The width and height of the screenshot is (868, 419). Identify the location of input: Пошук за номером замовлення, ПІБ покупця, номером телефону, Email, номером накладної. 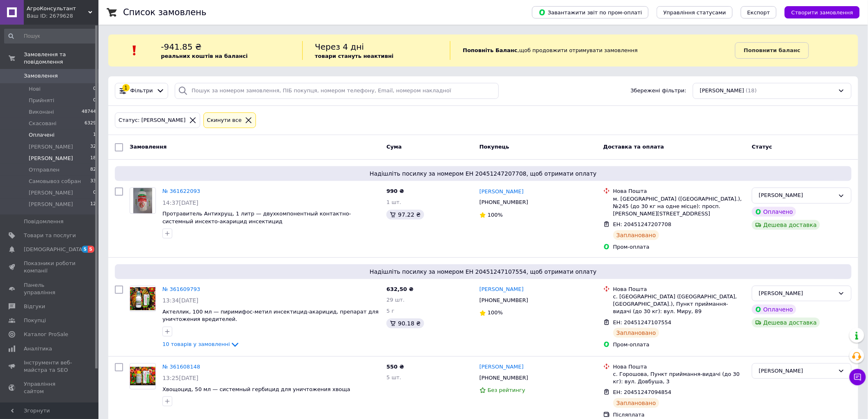
(336, 91).